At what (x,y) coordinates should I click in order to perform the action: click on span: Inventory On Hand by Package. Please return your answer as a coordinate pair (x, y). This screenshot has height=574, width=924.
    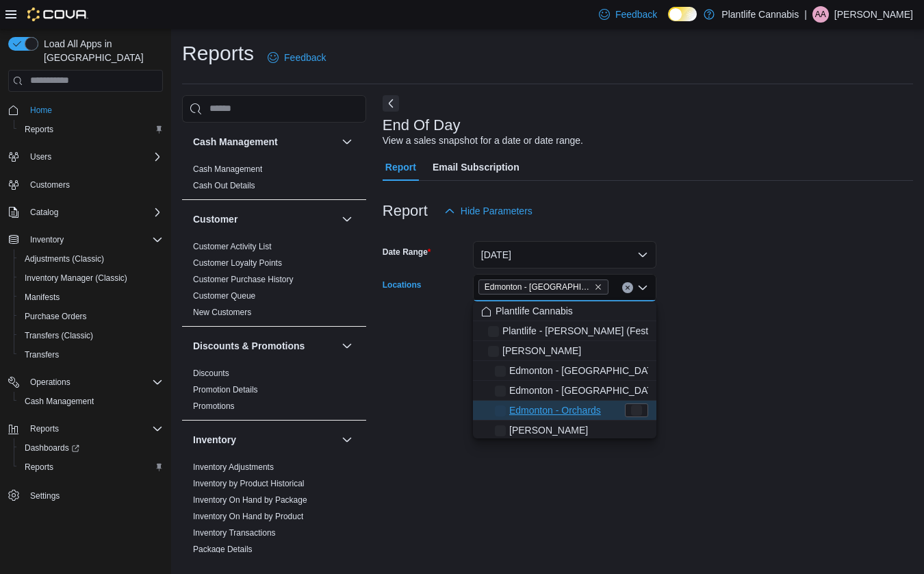
    Looking at the image, I should click on (250, 500).